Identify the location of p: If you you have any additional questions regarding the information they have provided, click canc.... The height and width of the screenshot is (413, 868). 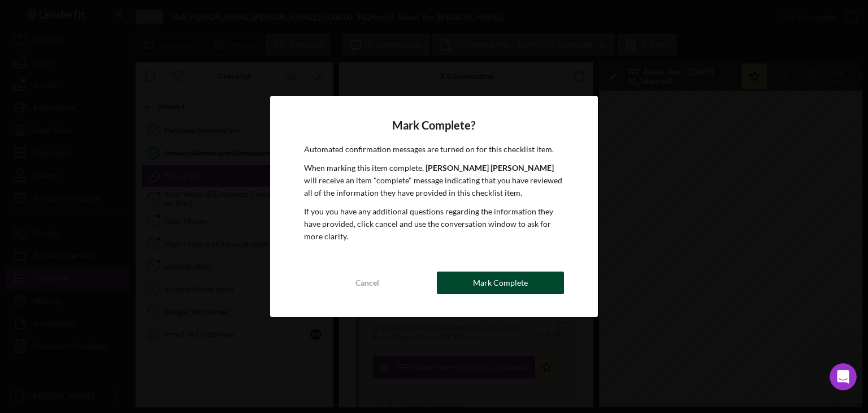
(434, 224).